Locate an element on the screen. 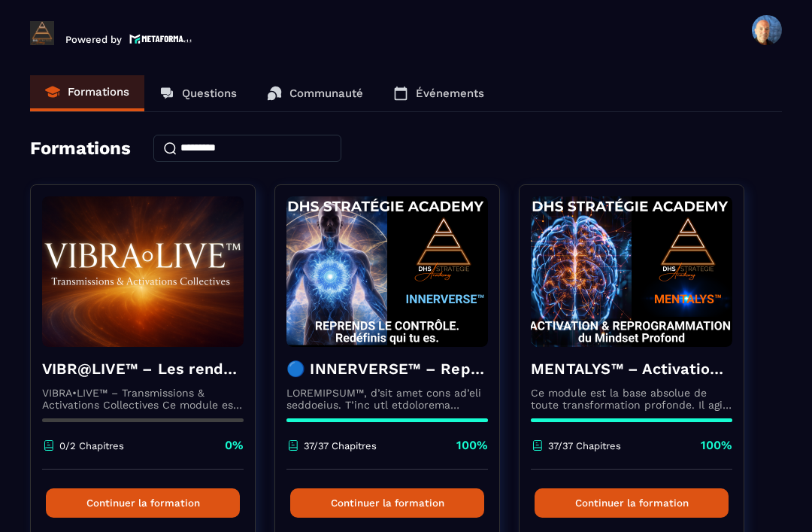 This screenshot has width=812, height=532. p: VIBRA•LIVE™ – Transmissions & Activations Collectives Ce module est un espace vivant. [PERSON_NAM... is located at coordinates (143, 399).